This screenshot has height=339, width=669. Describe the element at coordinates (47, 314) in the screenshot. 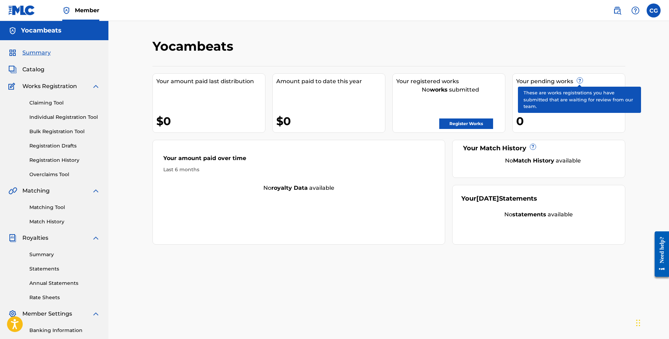

I see `span: Member Settings` at that location.